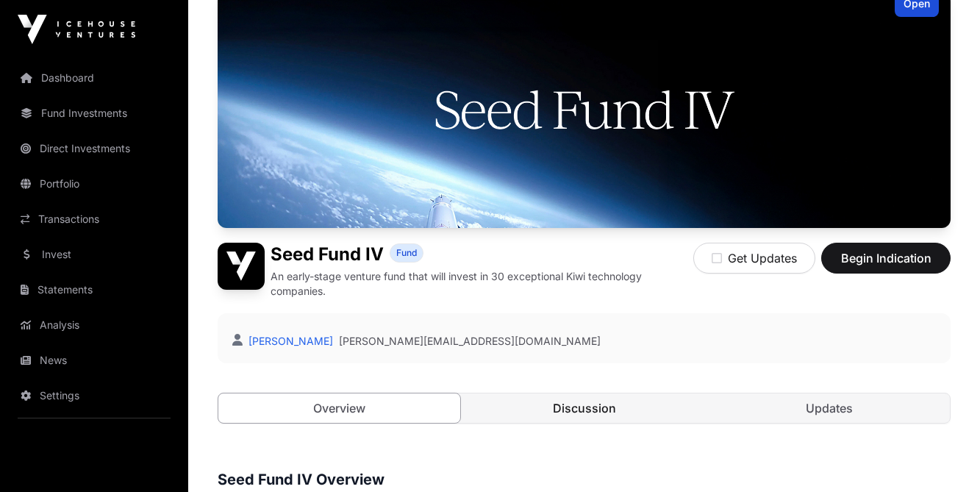 This screenshot has height=492, width=980. What do you see at coordinates (241, 266) in the screenshot?
I see `img: Seed Fund IV` at bounding box center [241, 266].